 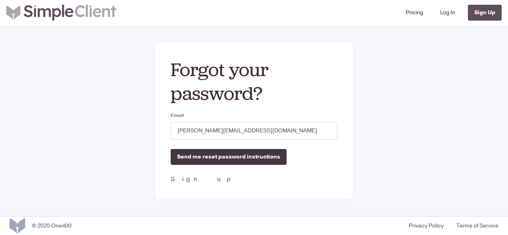 I want to click on a: Privacy Policy, so click(x=426, y=226).